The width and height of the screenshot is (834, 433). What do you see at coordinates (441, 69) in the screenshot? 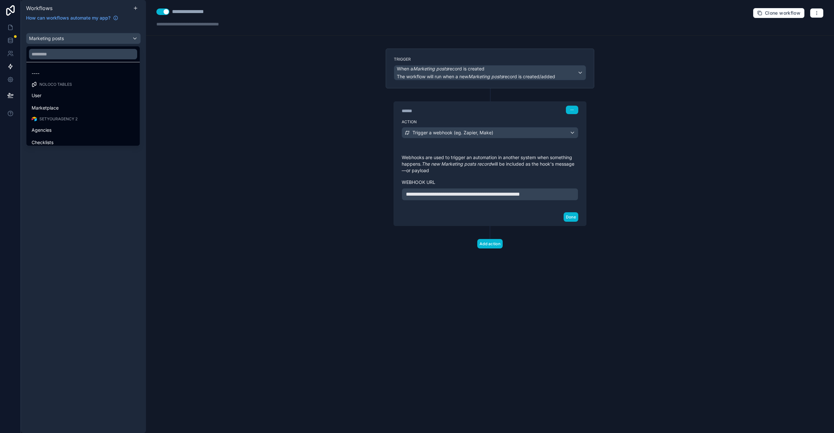
I see `span: When a record is created` at bounding box center [441, 69].